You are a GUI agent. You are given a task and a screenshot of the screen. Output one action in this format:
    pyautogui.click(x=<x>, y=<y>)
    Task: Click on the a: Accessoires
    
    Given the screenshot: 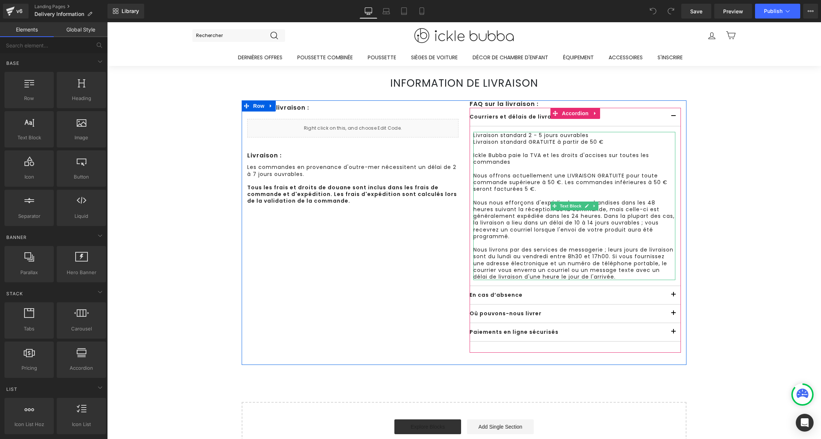 What is the action you would take?
    pyautogui.click(x=519, y=35)
    